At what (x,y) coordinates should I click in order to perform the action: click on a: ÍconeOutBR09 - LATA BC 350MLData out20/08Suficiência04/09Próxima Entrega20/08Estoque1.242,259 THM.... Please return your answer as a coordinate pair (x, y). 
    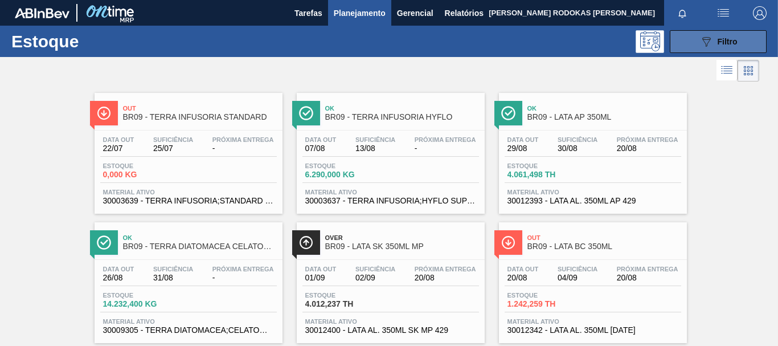
    Looking at the image, I should click on (591, 278).